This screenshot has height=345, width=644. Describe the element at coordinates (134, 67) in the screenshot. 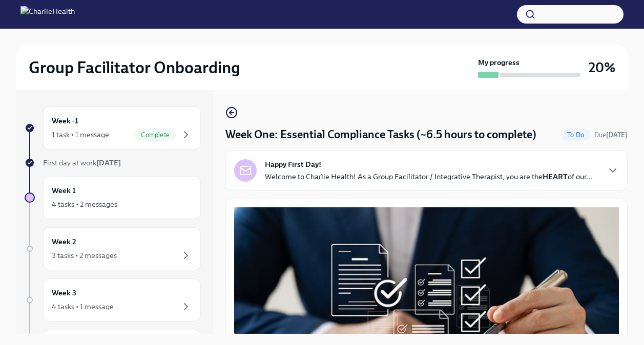

I see `h2: Group Facilitator Onboarding` at that location.